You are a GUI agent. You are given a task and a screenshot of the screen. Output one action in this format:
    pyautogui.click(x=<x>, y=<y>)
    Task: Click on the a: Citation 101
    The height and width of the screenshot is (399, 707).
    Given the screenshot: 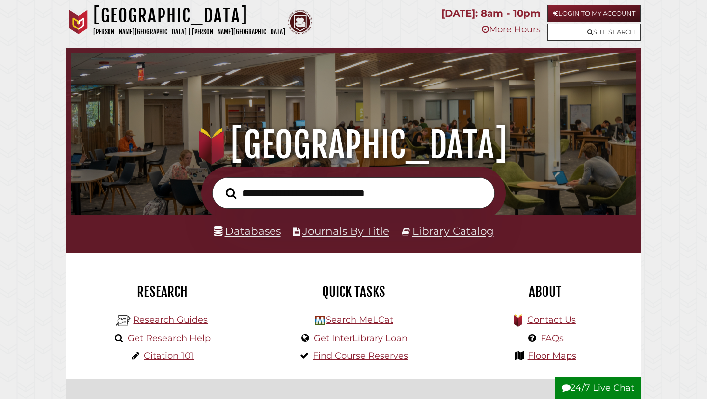 What is the action you would take?
    pyautogui.click(x=169, y=356)
    